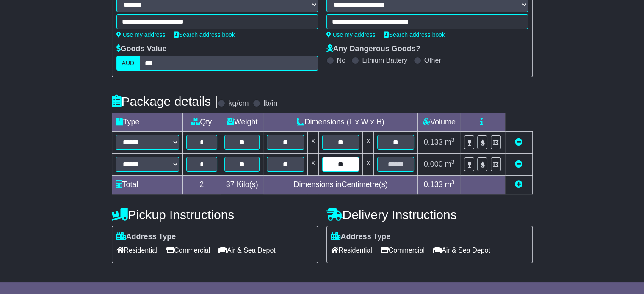  I want to click on td: 2, so click(202, 185).